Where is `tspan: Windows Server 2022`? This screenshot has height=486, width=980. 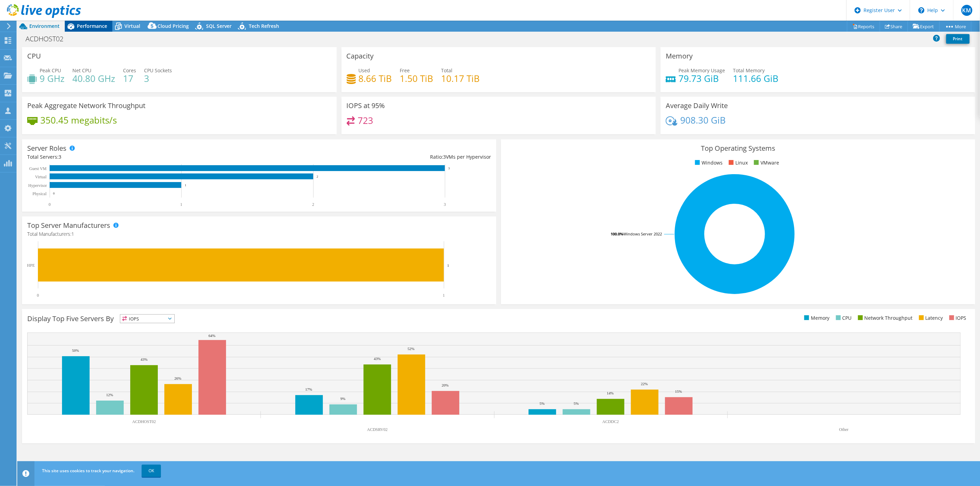
tspan: Windows Server 2022 is located at coordinates (643, 233).